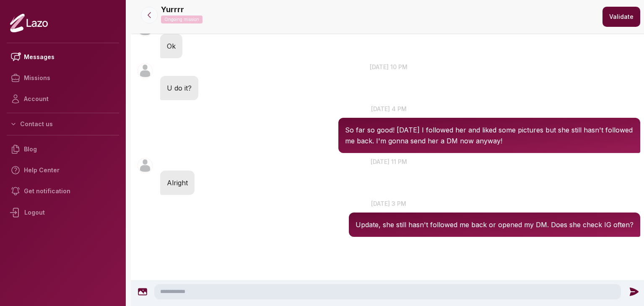  What do you see at coordinates (63, 99) in the screenshot?
I see `a: Account` at bounding box center [63, 99].